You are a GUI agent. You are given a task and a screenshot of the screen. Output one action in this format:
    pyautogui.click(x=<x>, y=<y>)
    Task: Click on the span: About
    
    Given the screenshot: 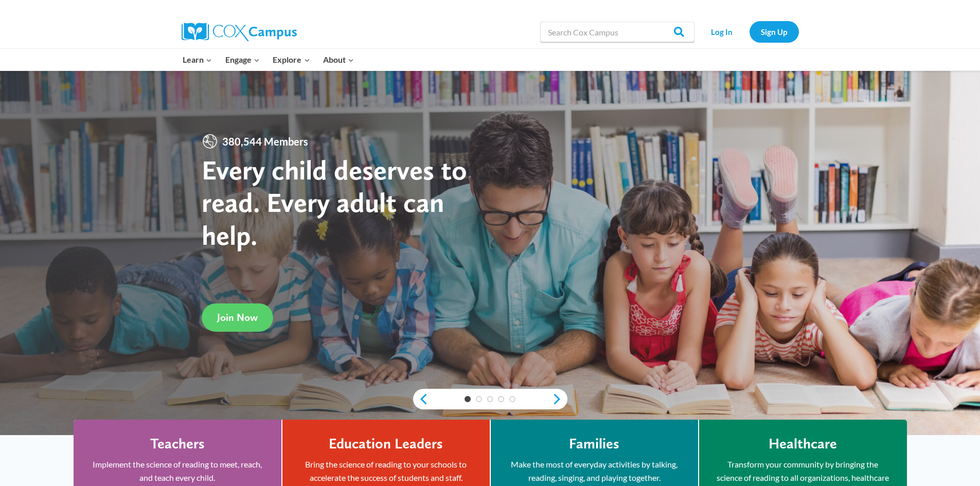 What is the action you would take?
    pyautogui.click(x=338, y=60)
    